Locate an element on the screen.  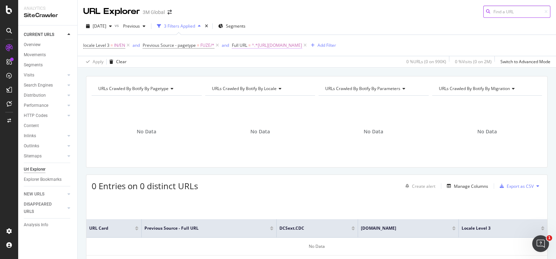
a: Performance is located at coordinates (44, 106).